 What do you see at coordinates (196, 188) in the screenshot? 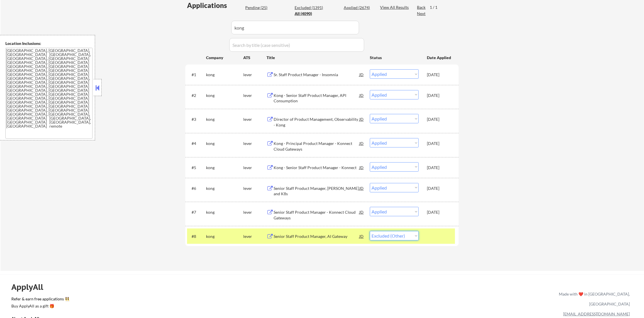
I see `div: #6` at bounding box center [196, 188].